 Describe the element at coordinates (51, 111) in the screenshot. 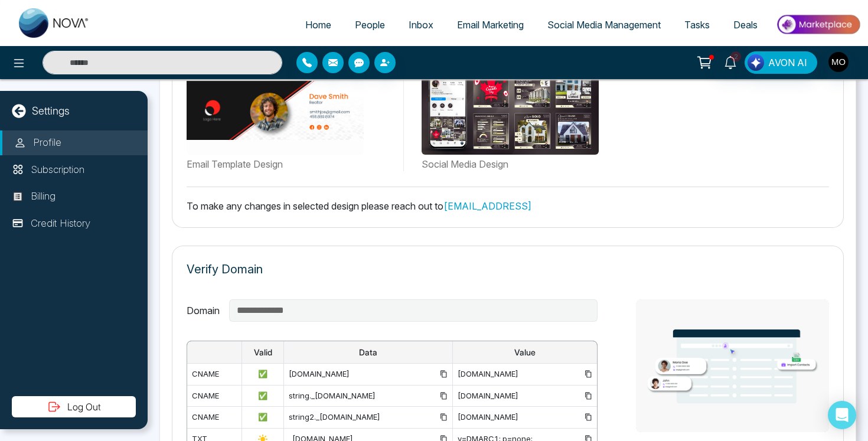

I see `p: Settings` at that location.